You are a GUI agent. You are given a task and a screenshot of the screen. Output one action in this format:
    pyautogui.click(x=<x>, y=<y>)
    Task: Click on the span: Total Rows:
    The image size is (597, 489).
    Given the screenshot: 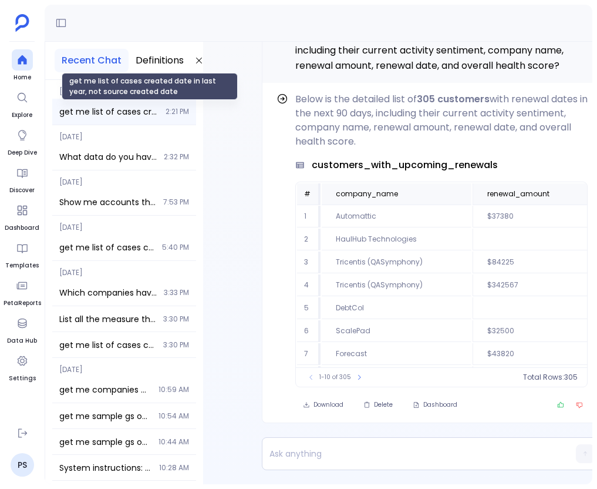 What is the action you would take?
    pyautogui.click(x=544, y=377)
    